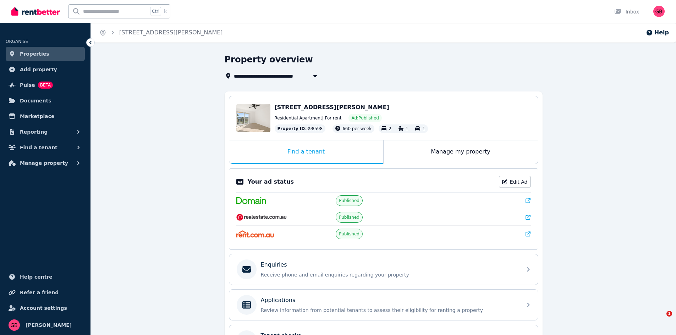 The width and height of the screenshot is (676, 335). What do you see at coordinates (155, 11) in the screenshot?
I see `span: Ctrl` at bounding box center [155, 11].